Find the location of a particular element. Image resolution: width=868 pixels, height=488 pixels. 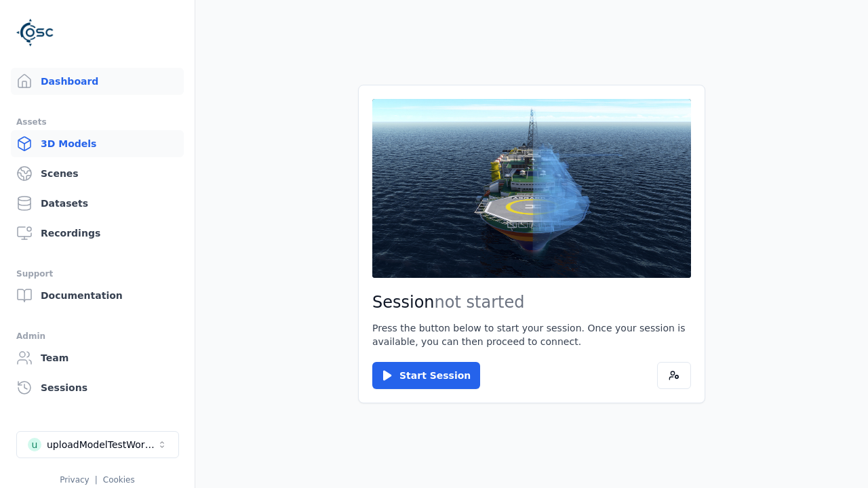

a: Datasets is located at coordinates (97, 204).